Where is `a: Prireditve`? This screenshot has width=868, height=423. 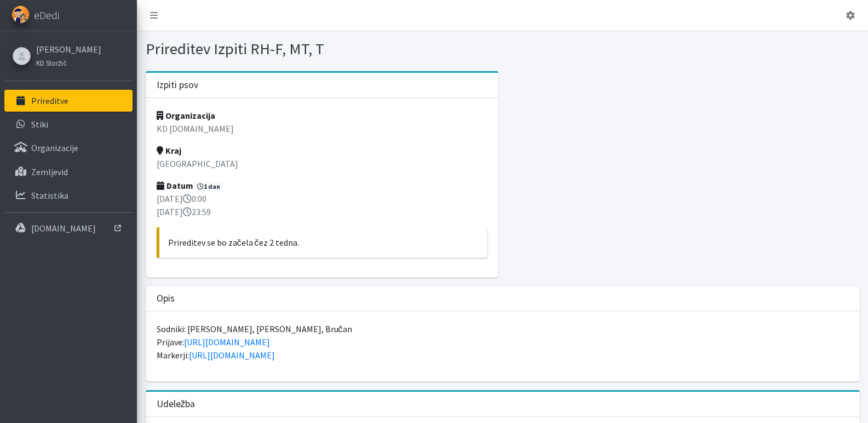
a: Prireditve is located at coordinates (69, 101).